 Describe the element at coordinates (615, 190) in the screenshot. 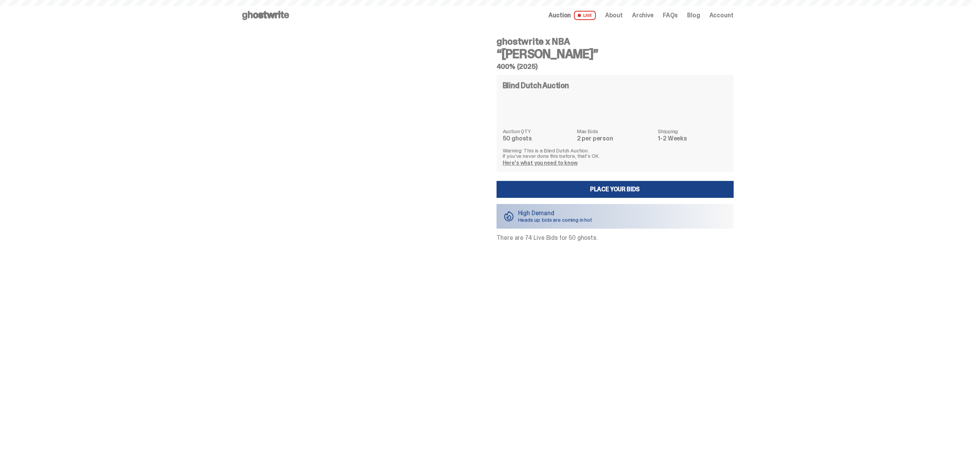

I see `a: Place your Bids` at that location.